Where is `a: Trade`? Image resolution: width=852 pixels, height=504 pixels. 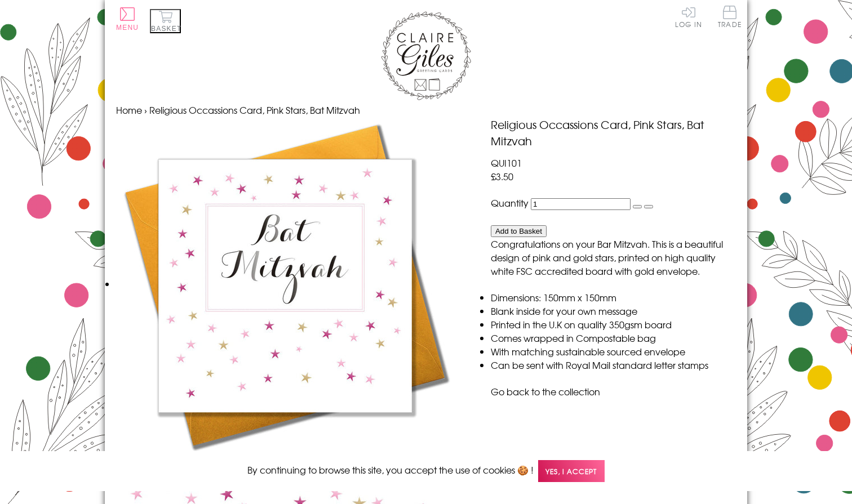 a: Trade is located at coordinates (730, 18).